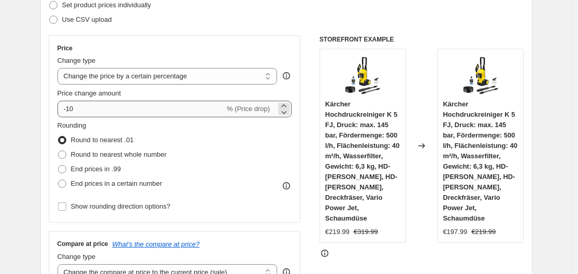 Image resolution: width=578 pixels, height=274 pixels. What do you see at coordinates (107, 5) in the screenshot?
I see `span: Set product prices individually` at bounding box center [107, 5].